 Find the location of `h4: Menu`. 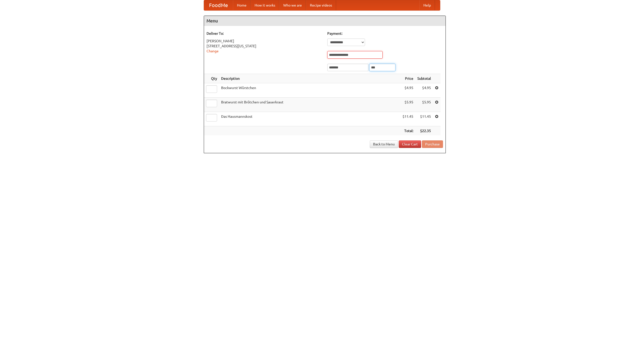

h4: Menu is located at coordinates (324, 21).